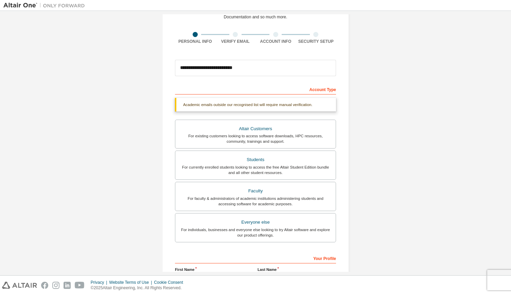 This screenshot has width=511, height=295. What do you see at coordinates (131, 282) in the screenshot?
I see `div: Website Terms of Use` at bounding box center [131, 282].